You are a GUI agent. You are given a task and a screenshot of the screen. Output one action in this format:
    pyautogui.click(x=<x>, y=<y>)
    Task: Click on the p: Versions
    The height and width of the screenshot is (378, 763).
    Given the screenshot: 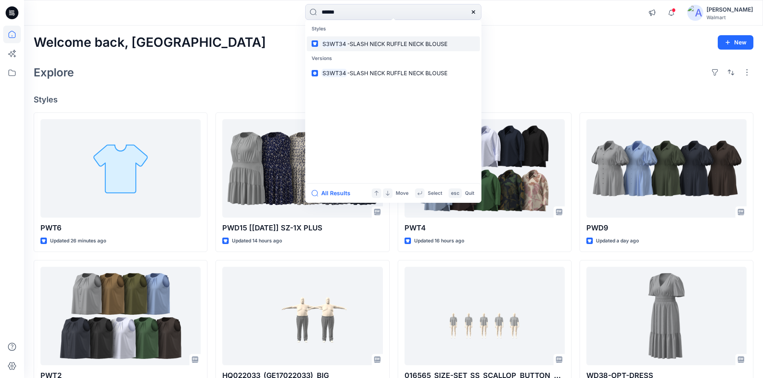 What is the action you would take?
    pyautogui.click(x=393, y=58)
    